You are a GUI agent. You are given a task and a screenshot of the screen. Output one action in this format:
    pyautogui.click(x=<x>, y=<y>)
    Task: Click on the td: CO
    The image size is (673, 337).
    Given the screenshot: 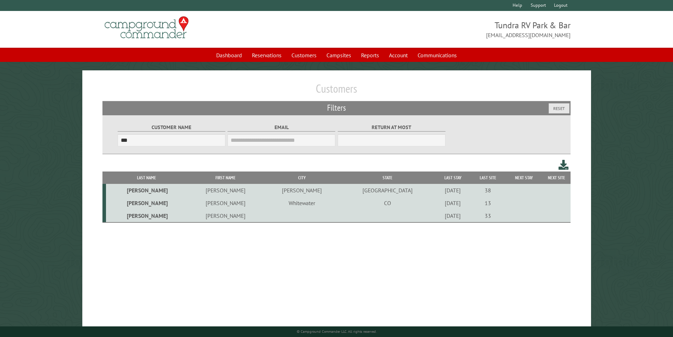 What is the action you would take?
    pyautogui.click(x=387, y=203)
    